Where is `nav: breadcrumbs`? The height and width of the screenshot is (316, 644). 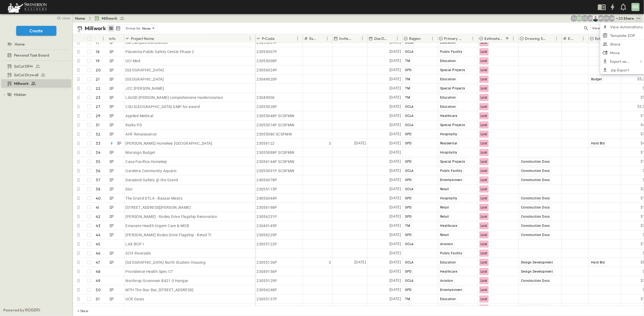 nav: breadcrumbs is located at coordinates (102, 18).